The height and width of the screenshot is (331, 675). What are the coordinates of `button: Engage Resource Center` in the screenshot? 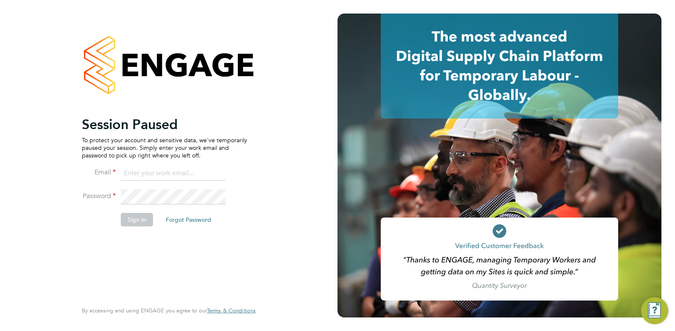 It's located at (654, 311).